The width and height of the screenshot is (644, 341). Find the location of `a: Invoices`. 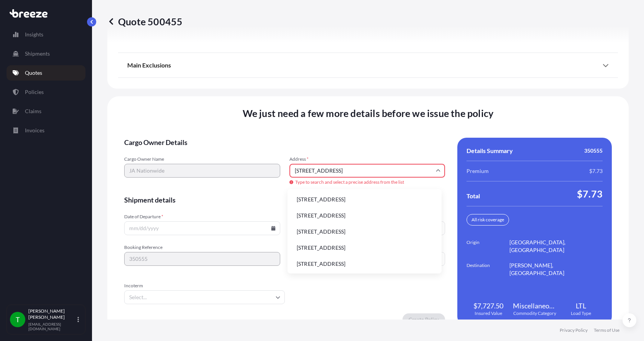

a: Invoices is located at coordinates (46, 130).